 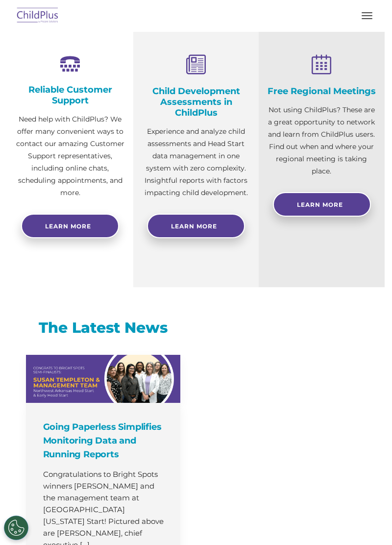 What do you see at coordinates (103, 328) in the screenshot?
I see `h3: The Latest News` at bounding box center [103, 328].